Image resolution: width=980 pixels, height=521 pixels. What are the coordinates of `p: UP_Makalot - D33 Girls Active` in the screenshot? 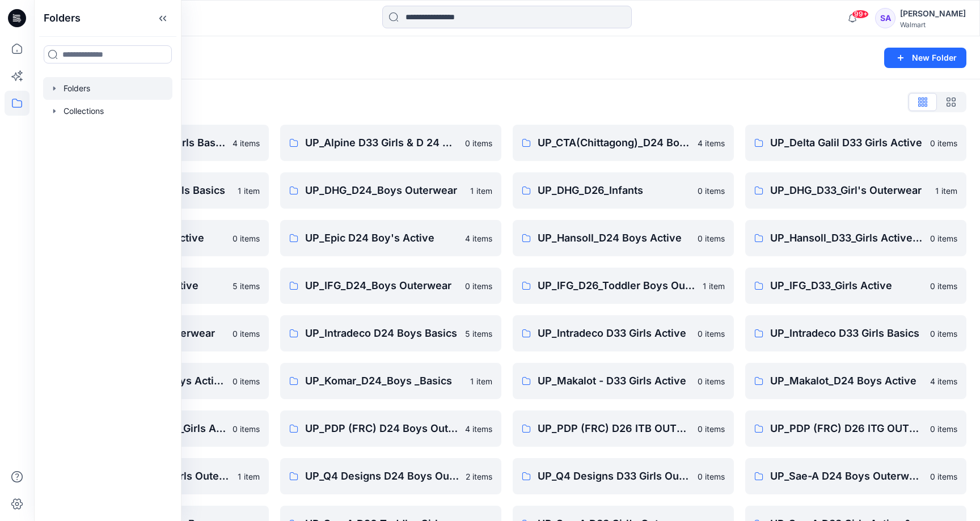 It's located at (614, 381).